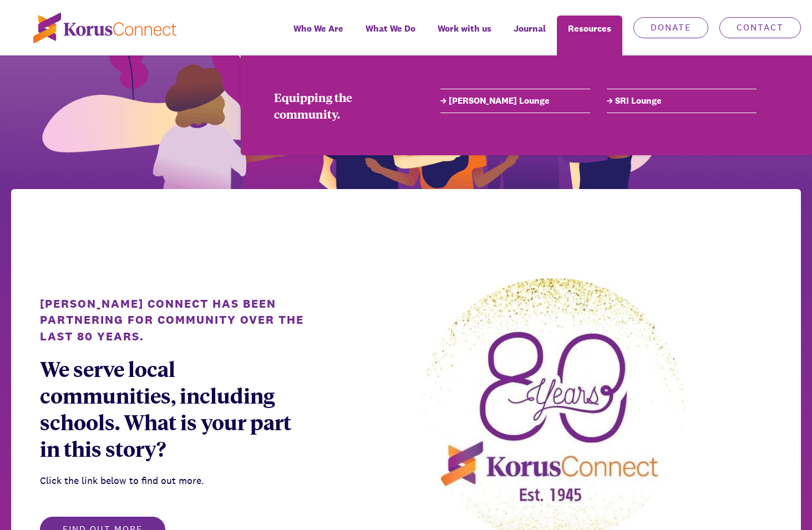 This screenshot has width=812, height=530. I want to click on div: We serve local communities, including schools. What is your part in this story?, so click(172, 408).